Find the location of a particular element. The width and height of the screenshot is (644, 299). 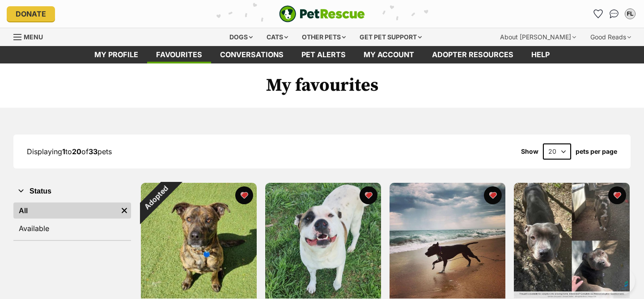

label: pets per page is located at coordinates (596, 151).